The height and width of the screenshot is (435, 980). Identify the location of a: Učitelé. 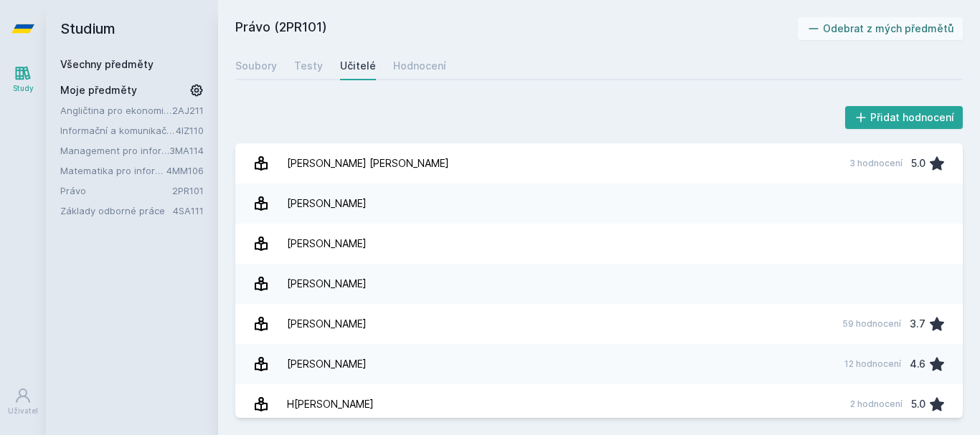
(358, 66).